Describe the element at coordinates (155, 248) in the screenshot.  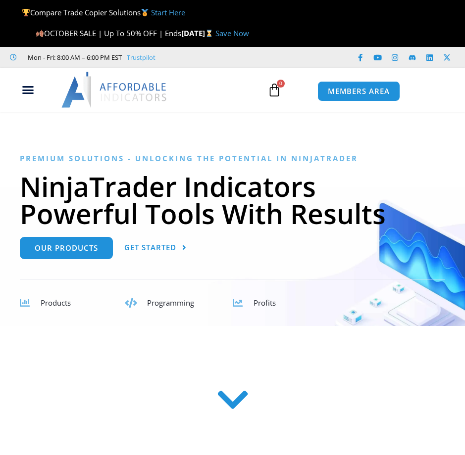
I see `a: Get Started` at that location.